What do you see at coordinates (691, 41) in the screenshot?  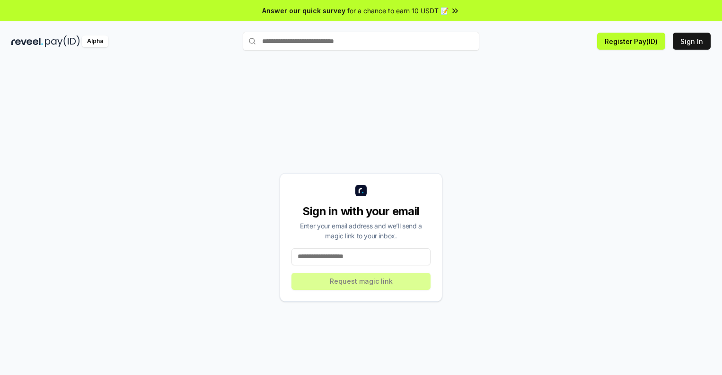 I see `button: Sign In` at bounding box center [691, 41].